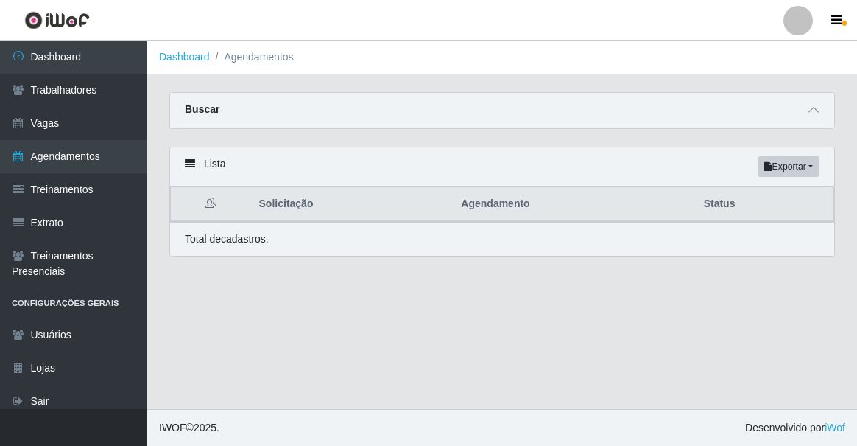  Describe the element at coordinates (795, 427) in the screenshot. I see `span: Desenvolvido por` at that location.